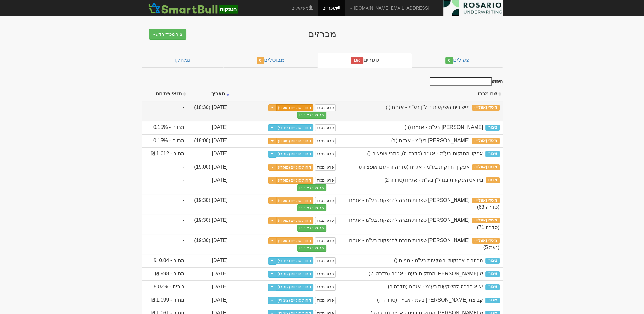 This screenshot has height=314, width=644. Describe the element at coordinates (434, 179) in the screenshot. I see `span: מידאס השקעות בנדל''ן בע''מ - אג״ח (סדרה 2)` at that location.